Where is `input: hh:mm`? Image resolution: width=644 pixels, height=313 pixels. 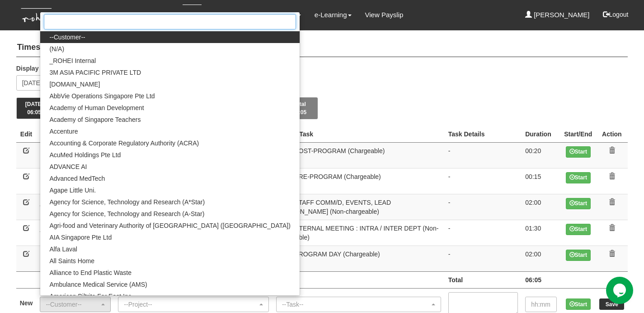
input: hh:mm is located at coordinates (541, 304).